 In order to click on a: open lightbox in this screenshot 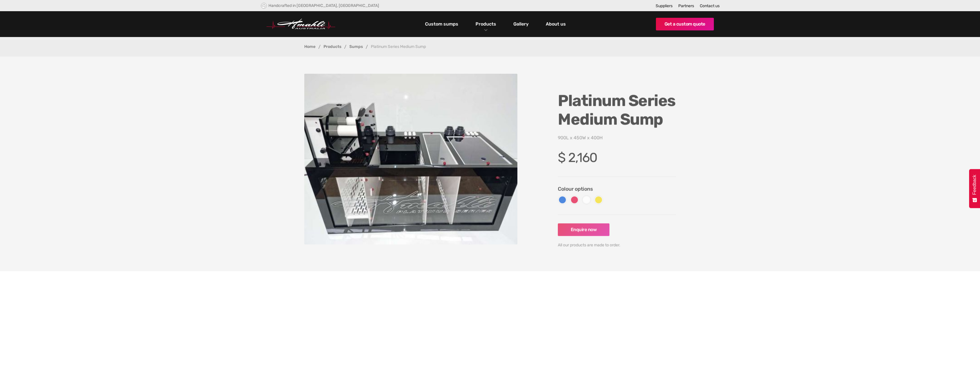, I will do `click(411, 159)`.